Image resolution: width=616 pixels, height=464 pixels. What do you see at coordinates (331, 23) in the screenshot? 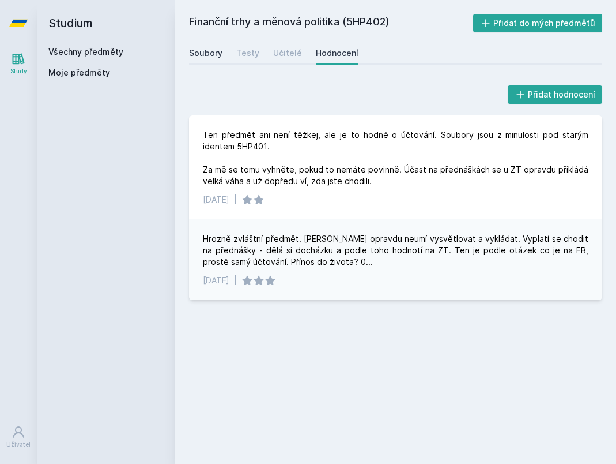
I see `h2: Finanční trhy a měnová politika (5HP402)` at bounding box center [331, 23].